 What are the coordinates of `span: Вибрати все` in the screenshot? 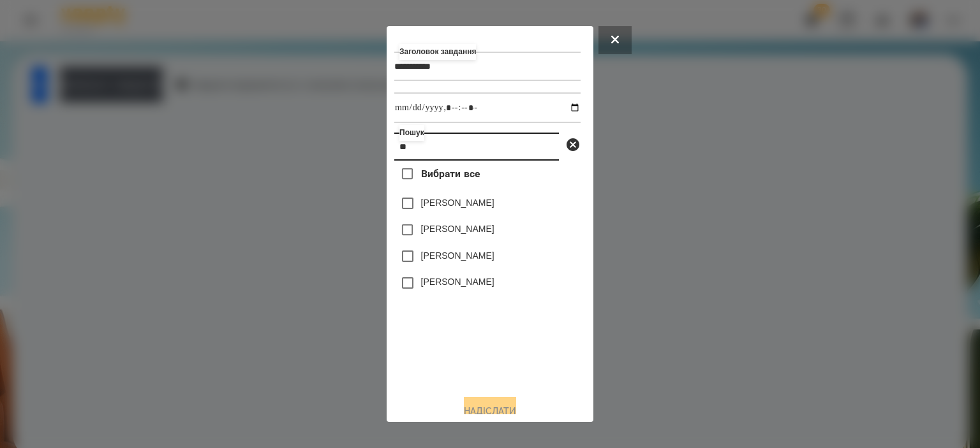 It's located at (450, 174).